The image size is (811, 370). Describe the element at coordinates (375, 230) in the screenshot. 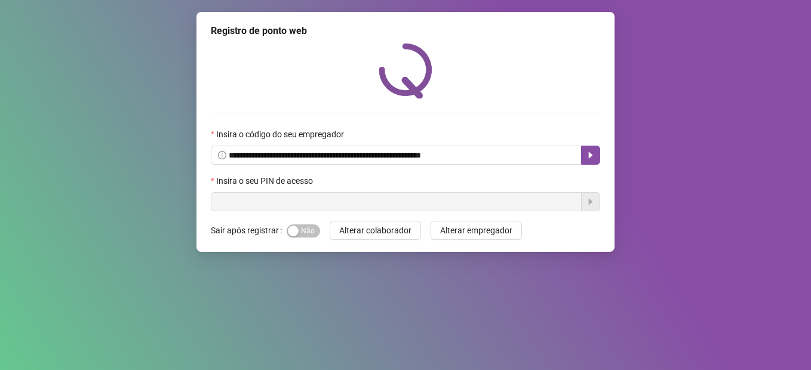

I see `span: Alterar colaborador` at that location.